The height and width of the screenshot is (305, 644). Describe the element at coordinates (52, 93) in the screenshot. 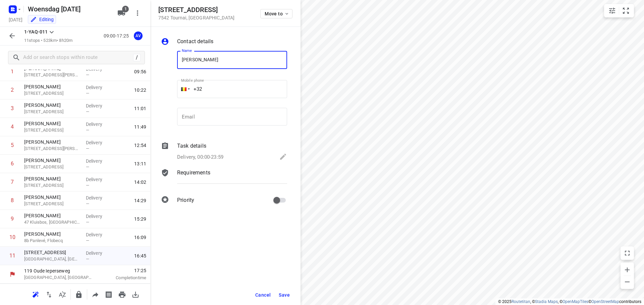

I see `p: 3 Rue des Nègres, Soignies` at that location.